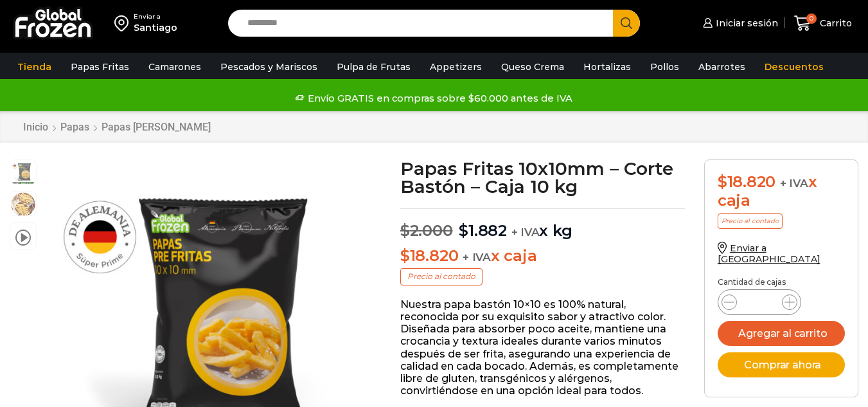 This screenshot has height=407, width=868. What do you see at coordinates (373, 67) in the screenshot?
I see `a: Pulpa de Frutas` at bounding box center [373, 67].